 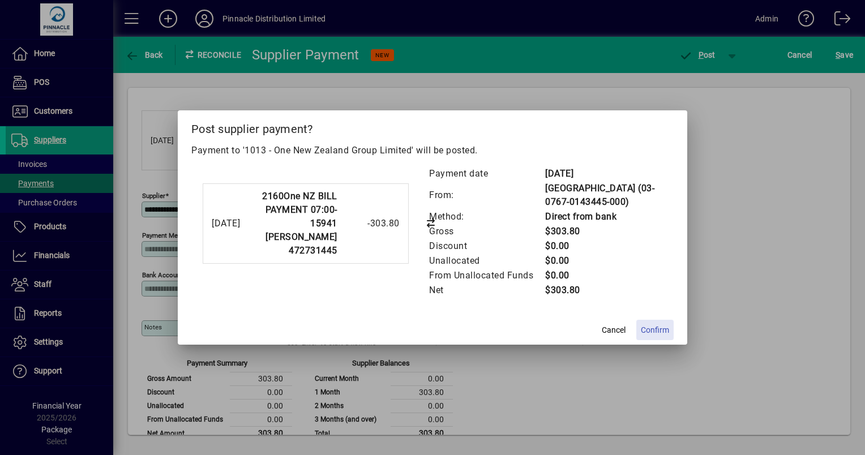 What do you see at coordinates (432, 127) in the screenshot?
I see `h2: Post supplier payment?` at bounding box center [432, 127].